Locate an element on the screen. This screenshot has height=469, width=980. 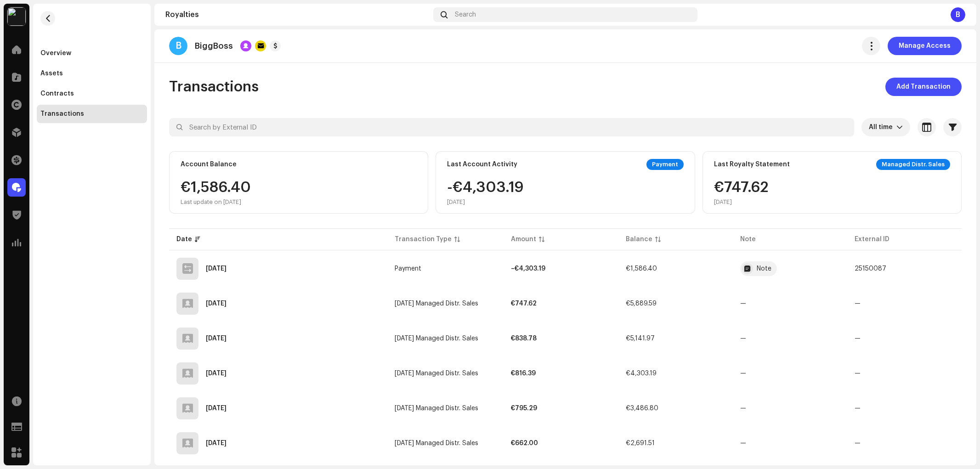
div: May 18, 2025 is located at coordinates (216, 443).